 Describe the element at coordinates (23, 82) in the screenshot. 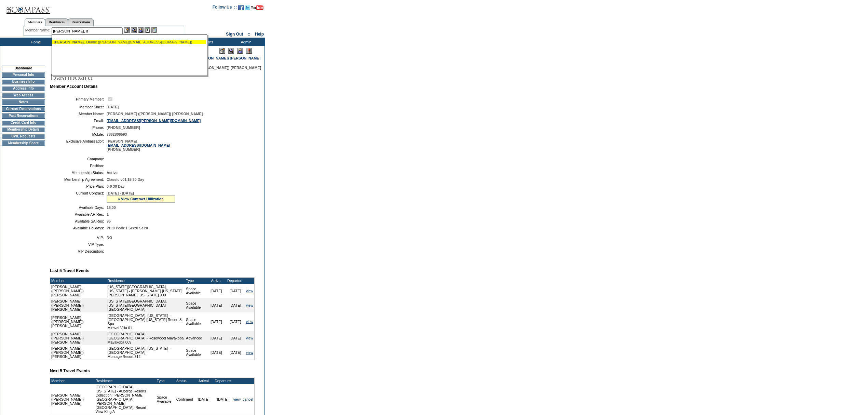

I see `td: Business Info` at that location.